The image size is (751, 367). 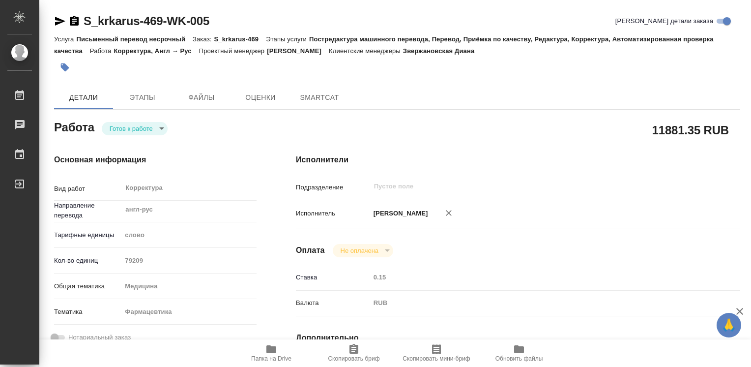 I want to click on span: Нотариальный заказ, so click(x=99, y=337).